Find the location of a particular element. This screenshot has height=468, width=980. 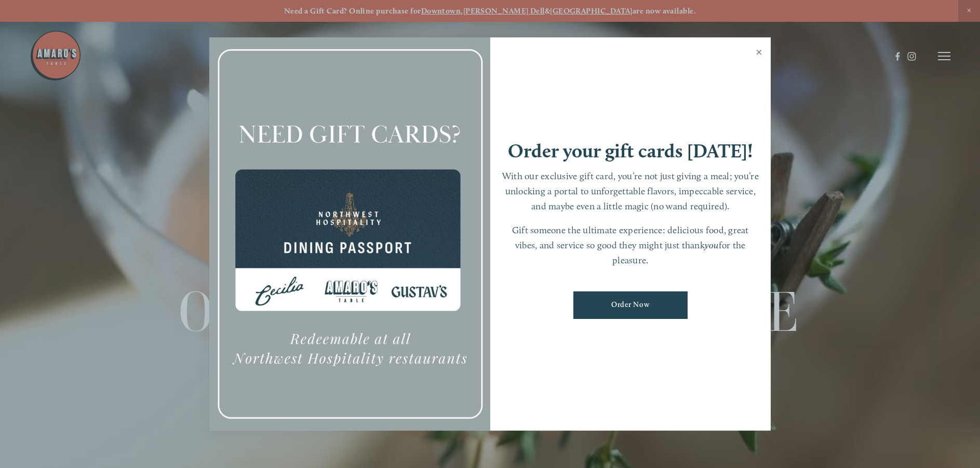

a: Order Now is located at coordinates (630, 305).